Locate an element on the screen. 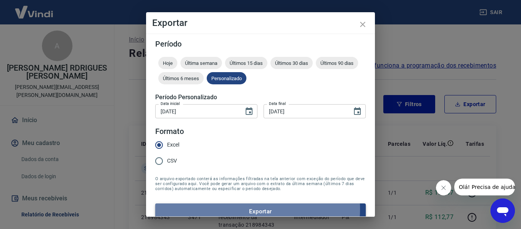  button: Exportar is located at coordinates (261, 211).